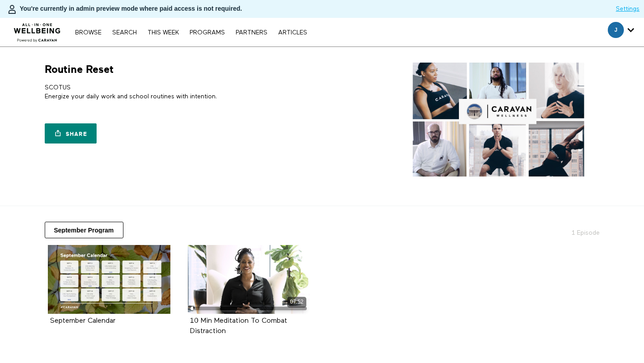  I want to click on a: Browse, so click(88, 33).